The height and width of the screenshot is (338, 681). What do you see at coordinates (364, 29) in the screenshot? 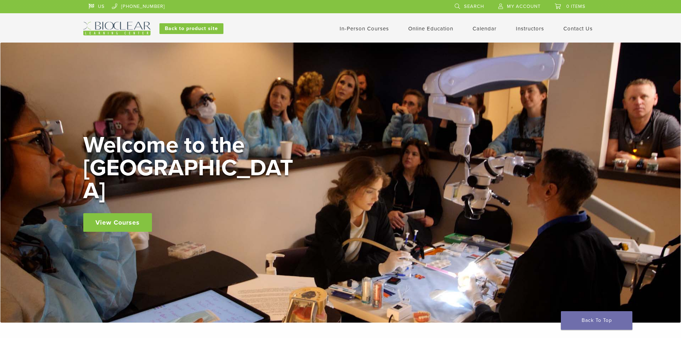
I see `a: In-Person Courses` at bounding box center [364, 29].